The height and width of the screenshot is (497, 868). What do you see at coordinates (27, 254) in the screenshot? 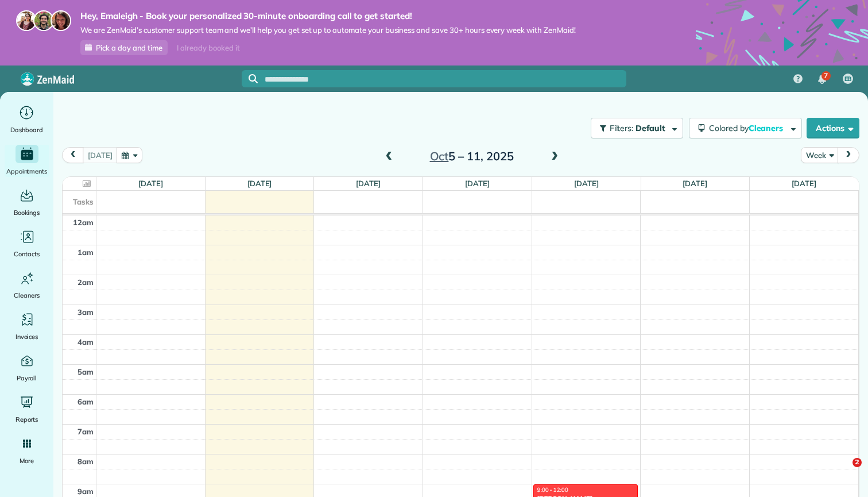
I see `span: Contacts` at bounding box center [27, 254].